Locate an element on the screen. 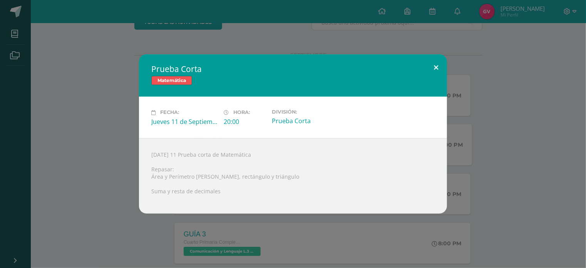 Image resolution: width=586 pixels, height=268 pixels. button: Close (Esc) is located at coordinates (436, 67).